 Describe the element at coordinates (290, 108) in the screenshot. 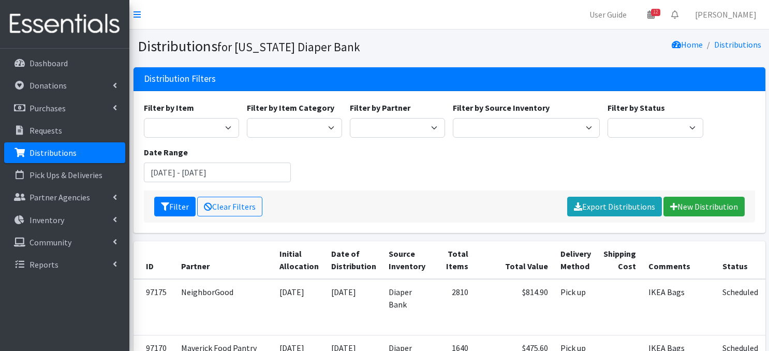

I see `label: Filter by Item Category` at that location.